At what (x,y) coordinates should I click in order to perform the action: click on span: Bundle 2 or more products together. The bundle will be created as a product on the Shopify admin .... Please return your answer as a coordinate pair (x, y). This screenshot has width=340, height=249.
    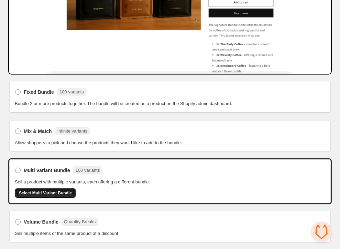
    Looking at the image, I should click on (123, 104).